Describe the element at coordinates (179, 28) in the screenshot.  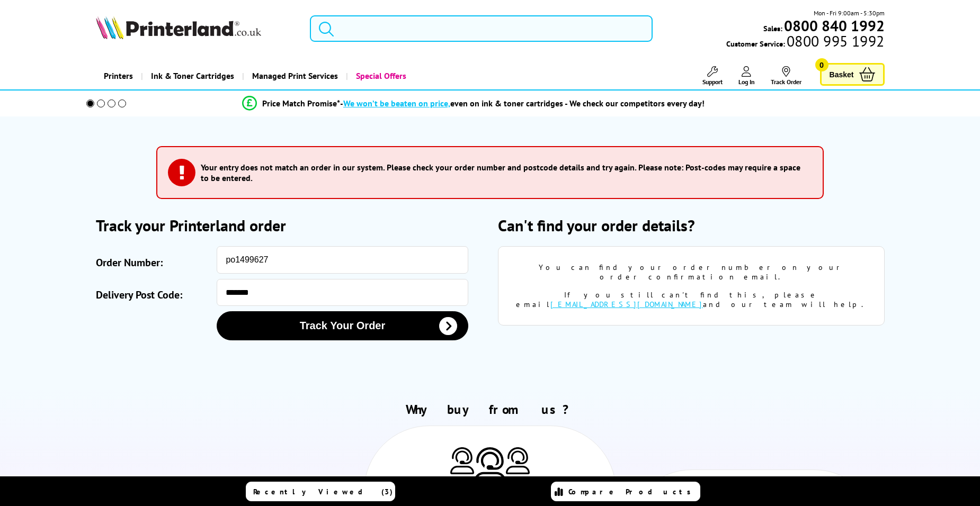
I see `img: Printerland Logo` at that location.